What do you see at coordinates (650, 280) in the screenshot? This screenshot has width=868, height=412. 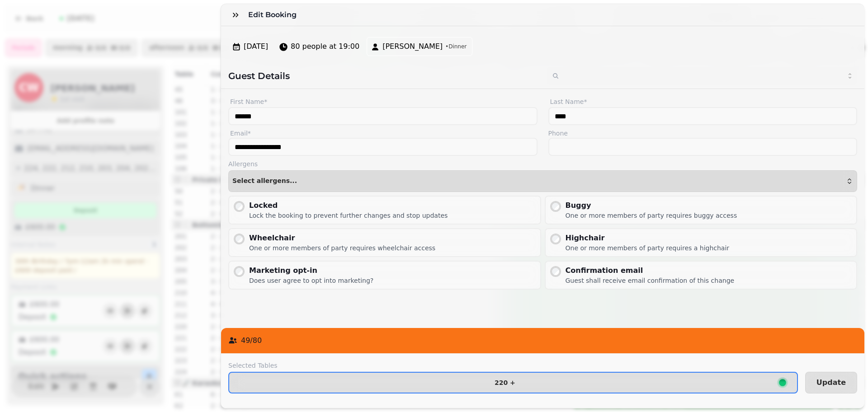 I see `div: Guest shall receive email confirmation of this change` at bounding box center [650, 280].